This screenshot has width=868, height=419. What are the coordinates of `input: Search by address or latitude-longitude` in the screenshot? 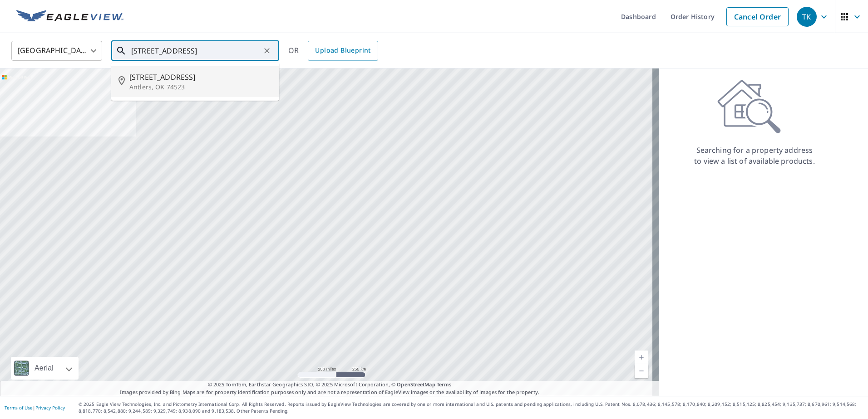 It's located at (196, 51).